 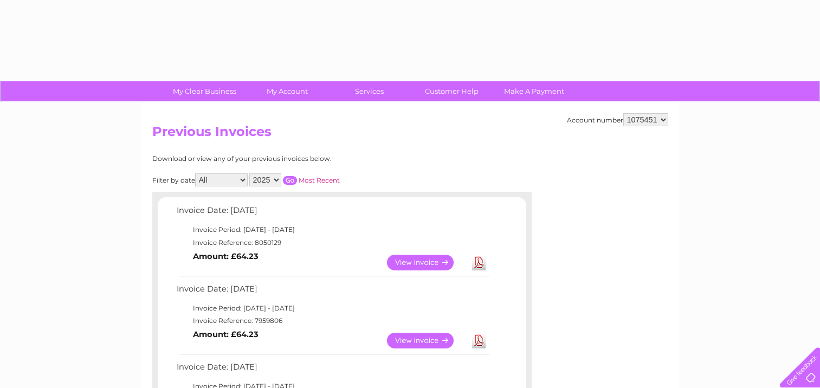 I want to click on div: Account number, so click(x=617, y=120).